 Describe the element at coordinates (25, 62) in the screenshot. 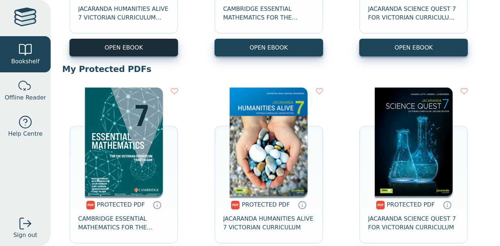

I see `span: Bookshelf` at that location.